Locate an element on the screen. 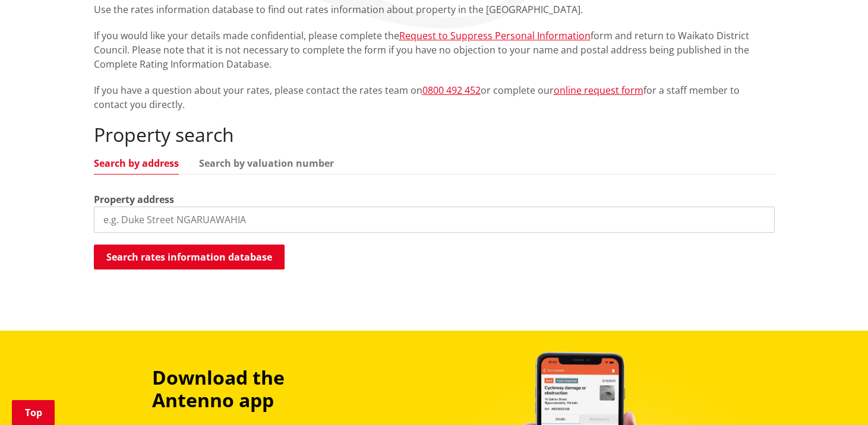  a: Search by address is located at coordinates (136, 163).